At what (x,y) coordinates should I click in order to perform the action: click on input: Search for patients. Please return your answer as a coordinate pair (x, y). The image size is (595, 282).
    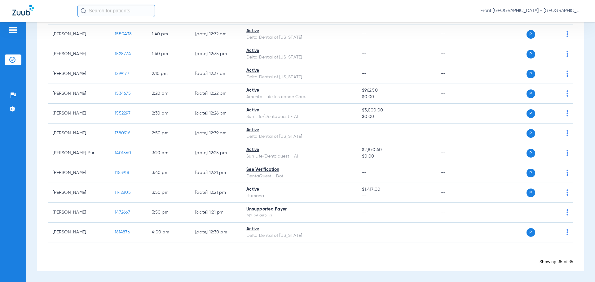
    Looking at the image, I should click on (116, 11).